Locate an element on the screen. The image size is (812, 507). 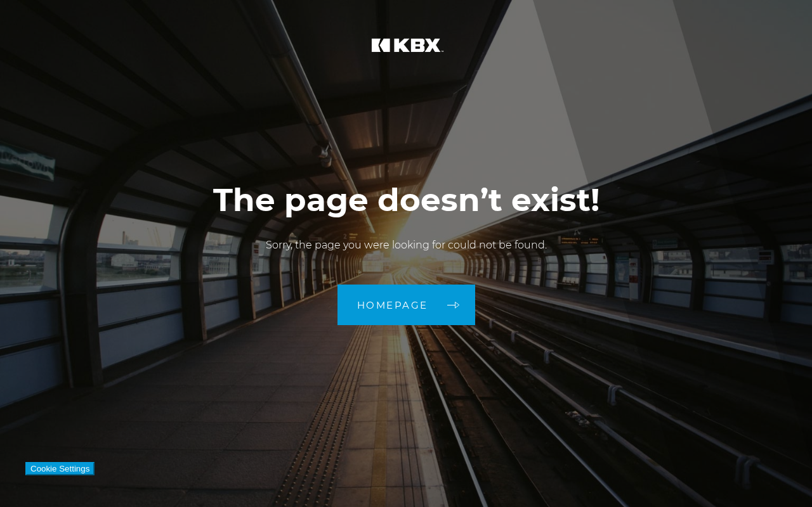
a: Homepage arrow arrow is located at coordinates (406, 305).